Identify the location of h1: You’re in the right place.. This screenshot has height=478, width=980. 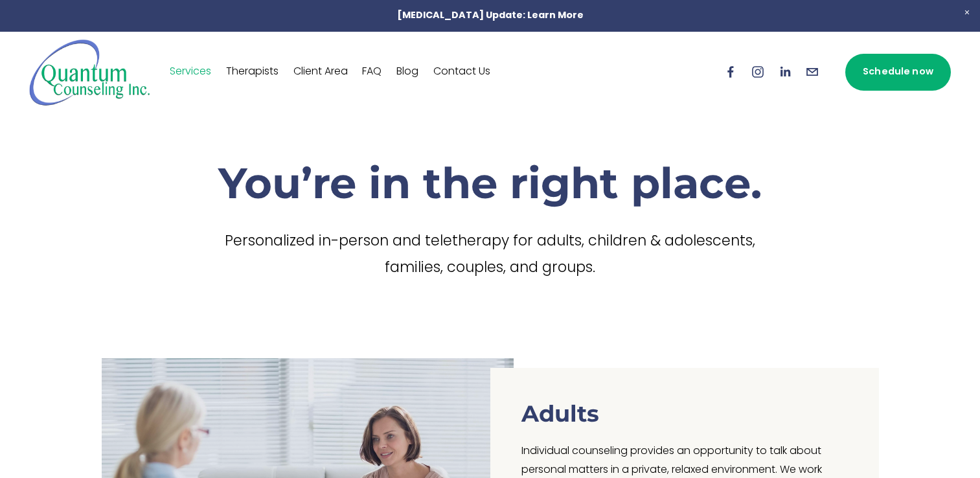
(491, 183).